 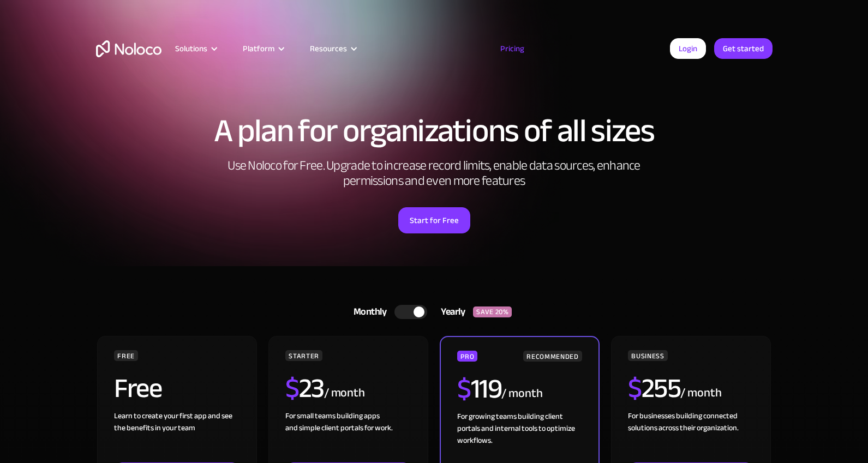 What do you see at coordinates (691, 436) in the screenshot?
I see `div: For businesses building connected solutions across their organization. ‍` at bounding box center [691, 436].